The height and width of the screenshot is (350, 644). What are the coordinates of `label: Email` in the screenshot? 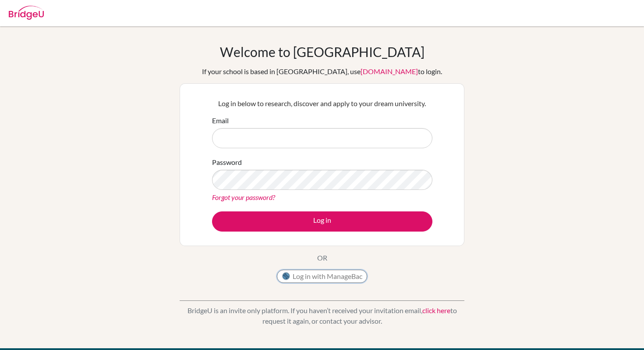 It's located at (221, 121).